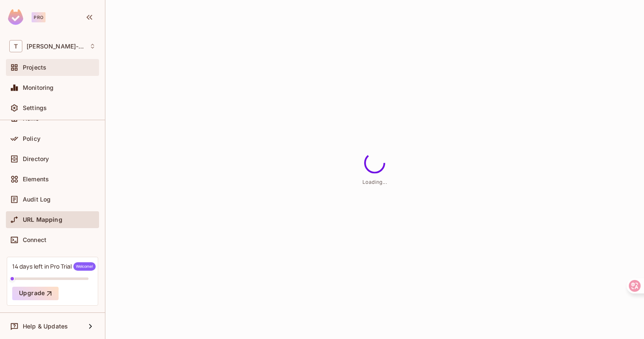 Image resolution: width=644 pixels, height=339 pixels. What do you see at coordinates (39, 17) in the screenshot?
I see `div: Pro` at bounding box center [39, 17].